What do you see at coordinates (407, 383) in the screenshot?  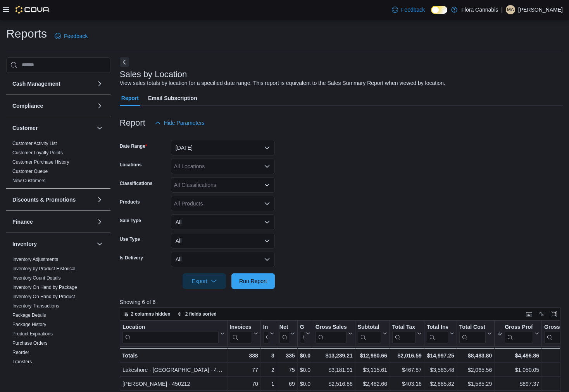 I see `div: $403.16` at bounding box center [407, 383].